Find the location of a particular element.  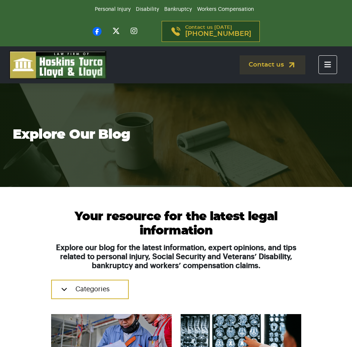

a: Contact us is located at coordinates (273, 65).